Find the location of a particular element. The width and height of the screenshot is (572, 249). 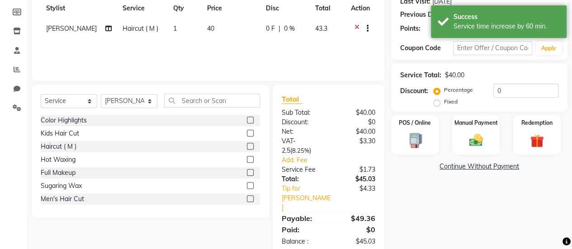

label: POS / Online is located at coordinates (414, 123).